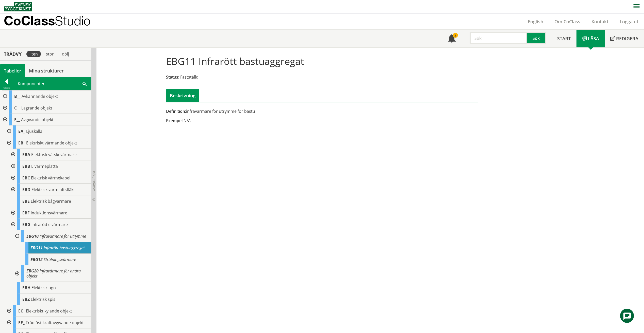 The width and height of the screenshot is (644, 333). I want to click on span: Elektrisk varmluftsfläkt, so click(53, 190).